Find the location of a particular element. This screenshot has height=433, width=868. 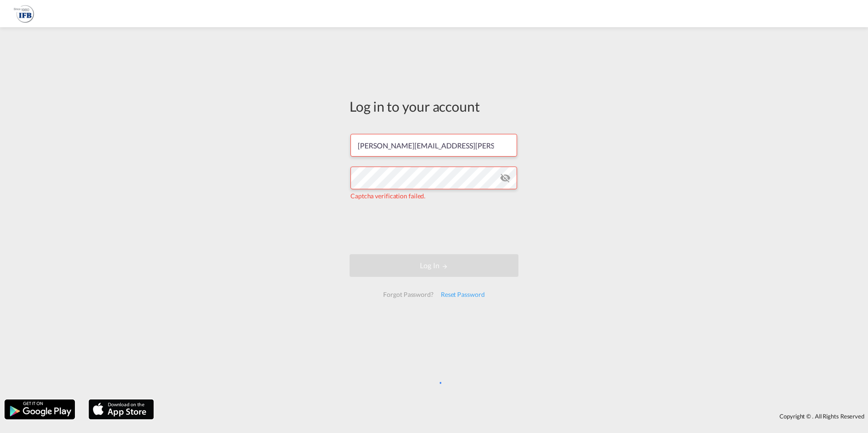

div: Reset Password is located at coordinates (463, 295).